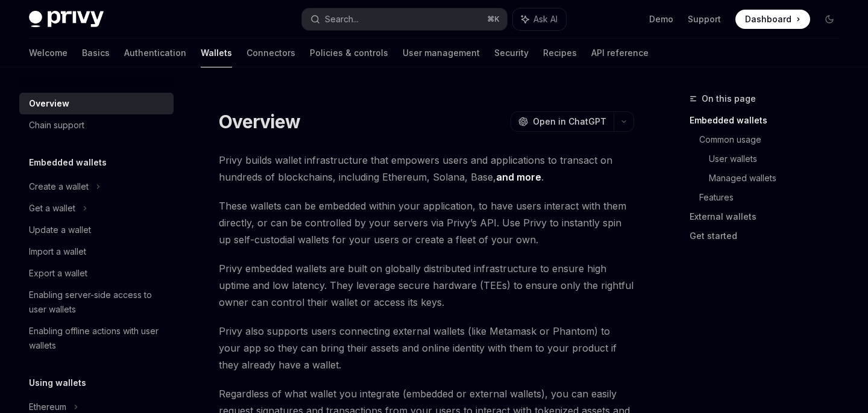 This screenshot has height=413, width=868. I want to click on a: Recipes, so click(560, 53).